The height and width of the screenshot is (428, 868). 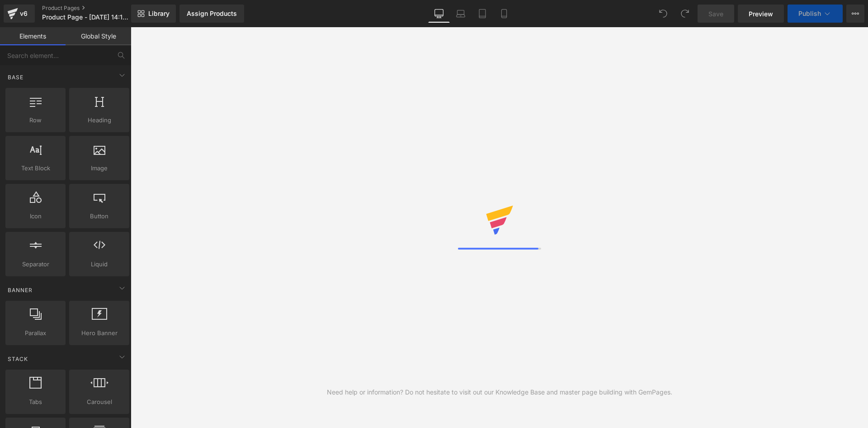 What do you see at coordinates (99, 216) in the screenshot?
I see `span: Button` at bounding box center [99, 216].